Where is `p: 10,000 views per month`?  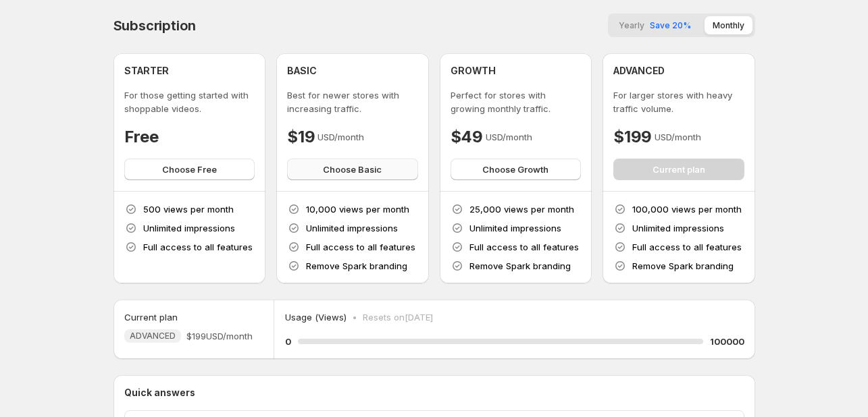 p: 10,000 views per month is located at coordinates (358, 209).